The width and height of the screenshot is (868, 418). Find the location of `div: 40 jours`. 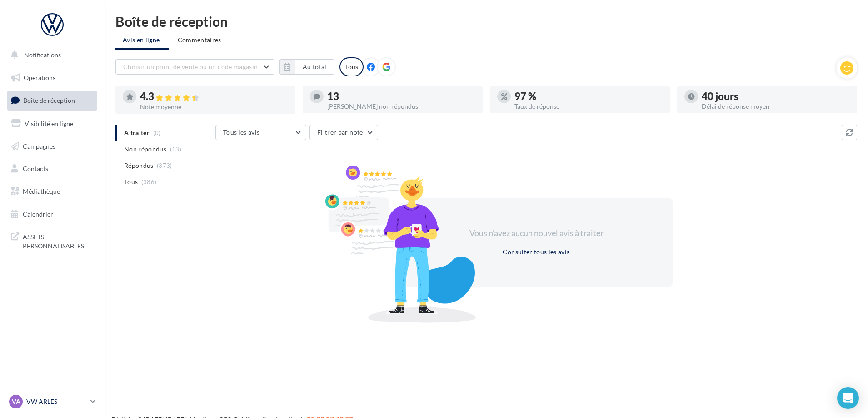

div: 40 jours is located at coordinates (776, 96).